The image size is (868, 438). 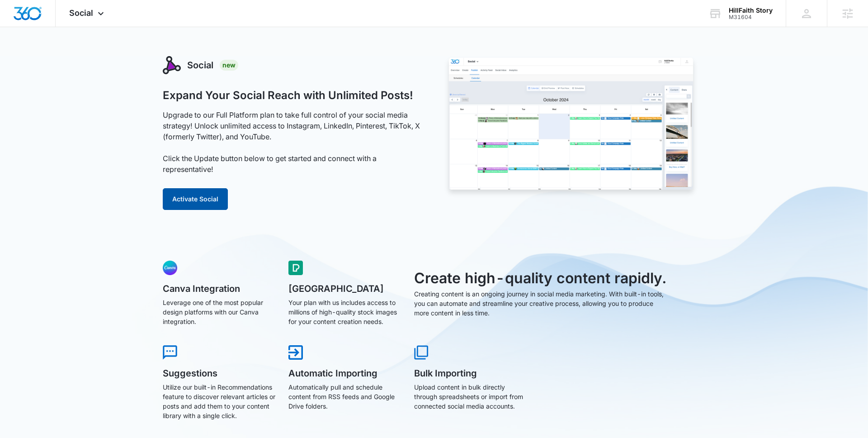 What do you see at coordinates (751, 10) in the screenshot?
I see `div: account name` at bounding box center [751, 10].